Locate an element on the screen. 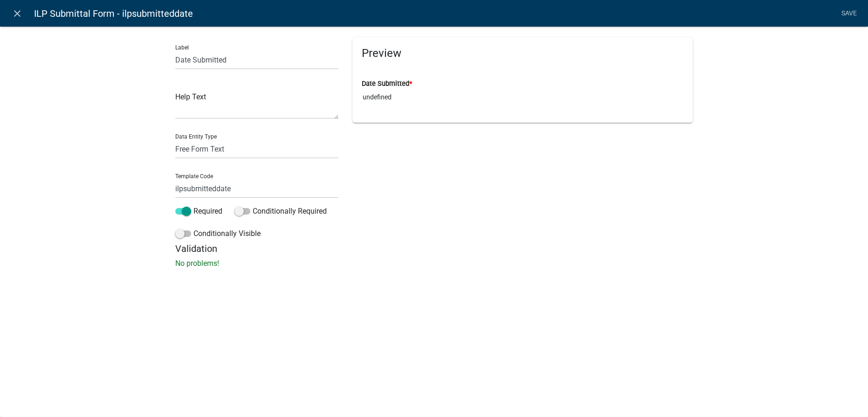 The image size is (868, 417). h5: Preview is located at coordinates (523, 53).